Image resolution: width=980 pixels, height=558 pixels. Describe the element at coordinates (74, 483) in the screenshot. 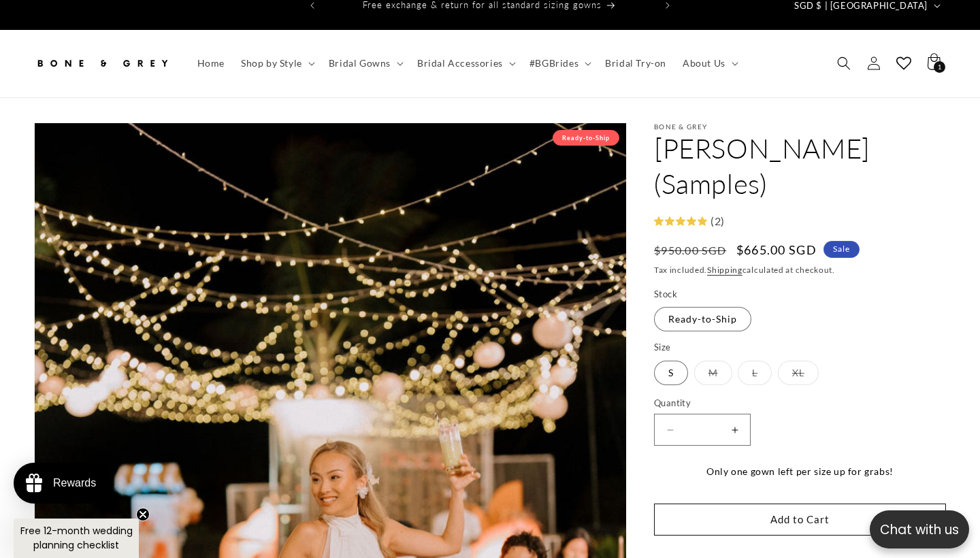

I see `div: Rewards` at that location.